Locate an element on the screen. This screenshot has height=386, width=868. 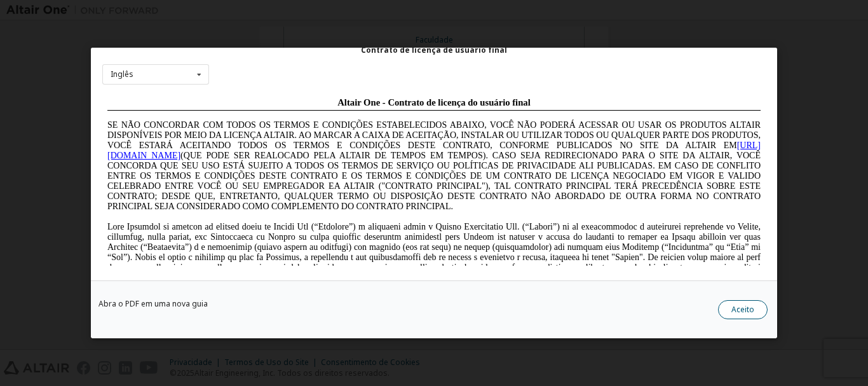
font: Altair One - Contrato de licença do usuário final is located at coordinates (331, 10).